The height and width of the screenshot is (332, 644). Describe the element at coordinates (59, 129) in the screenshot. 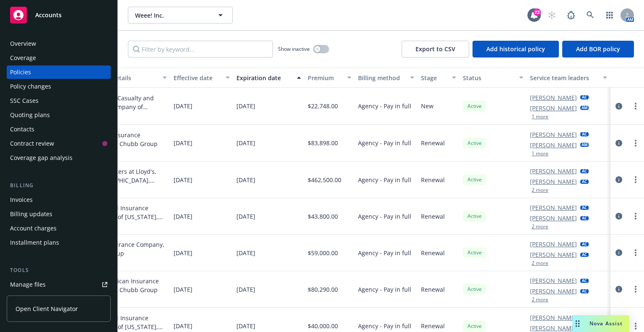

I see `a: Contacts` at that location.